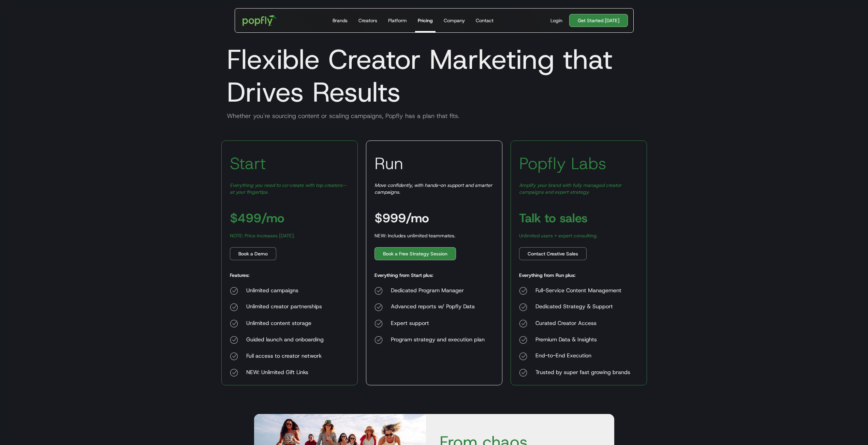 The width and height of the screenshot is (868, 445). I want to click on div: Pricing, so click(425, 20).